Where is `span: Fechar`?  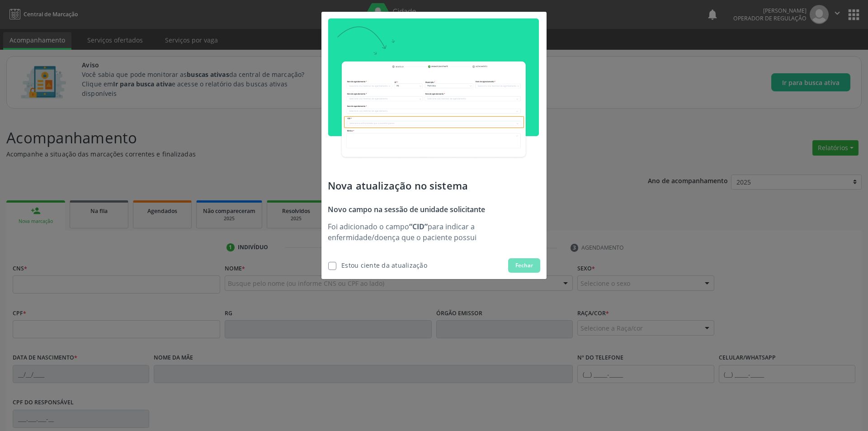 span: Fechar is located at coordinates (524, 265).